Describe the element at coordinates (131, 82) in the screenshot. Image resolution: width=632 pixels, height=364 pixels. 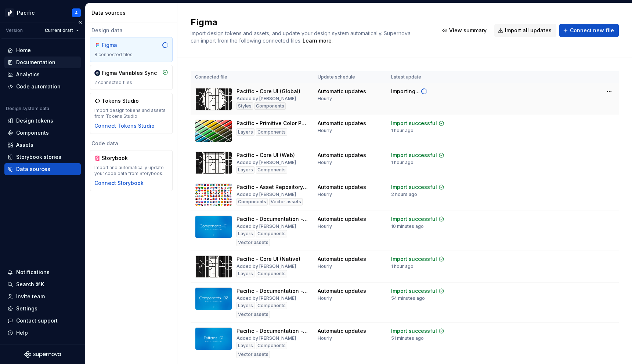
I see `div: 2 connected files` at that location.